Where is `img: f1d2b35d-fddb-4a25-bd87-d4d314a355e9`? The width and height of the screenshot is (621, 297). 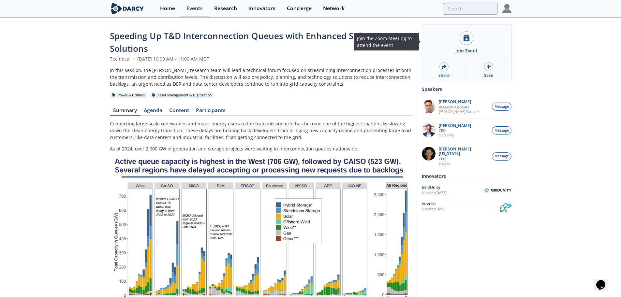 img: f1d2b35d-fddb-4a25-bd87-d4d314a355e9 is located at coordinates (428, 107).